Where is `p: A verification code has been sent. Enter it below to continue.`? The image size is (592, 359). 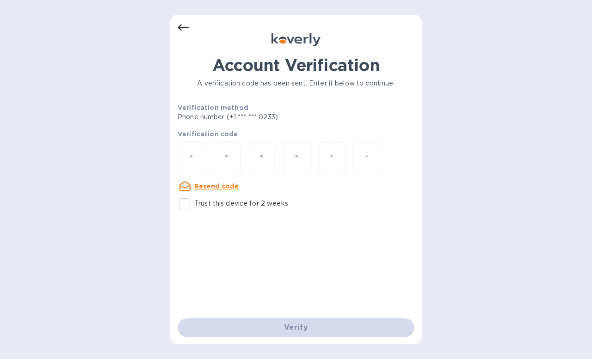
p: A verification code has been sent. Enter it below to continue. is located at coordinates (296, 83).